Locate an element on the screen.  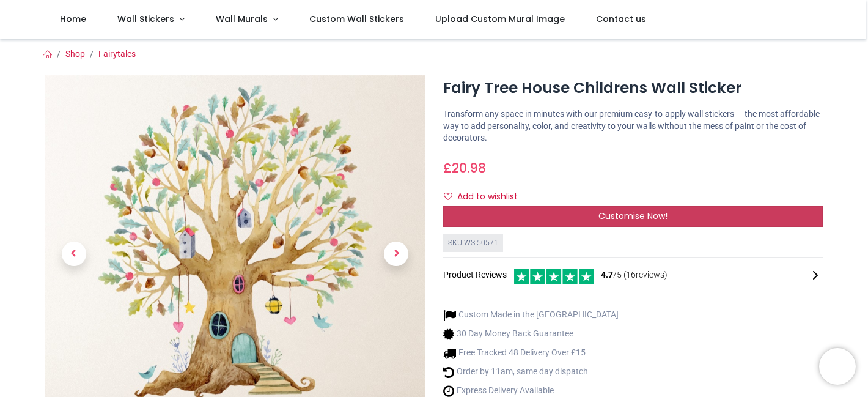
span: Previous is located at coordinates (74, 254).